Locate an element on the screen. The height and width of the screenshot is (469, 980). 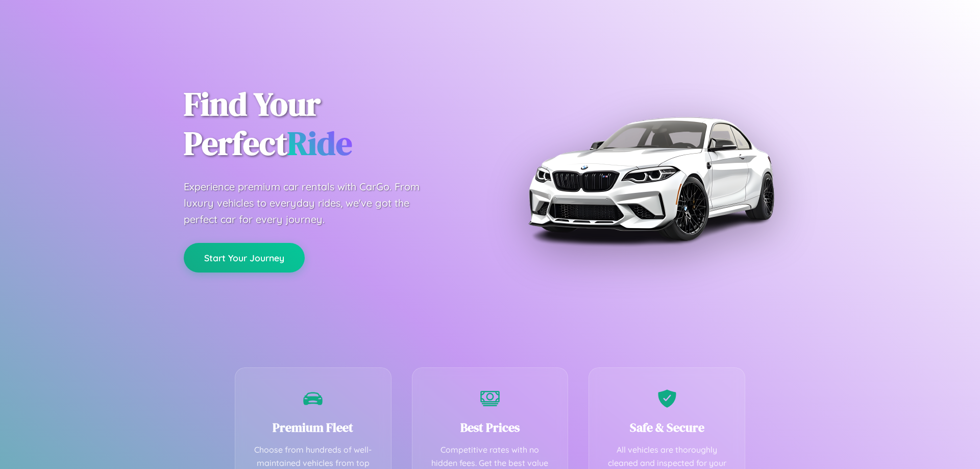
button: Start Your Journey is located at coordinates (244, 258).